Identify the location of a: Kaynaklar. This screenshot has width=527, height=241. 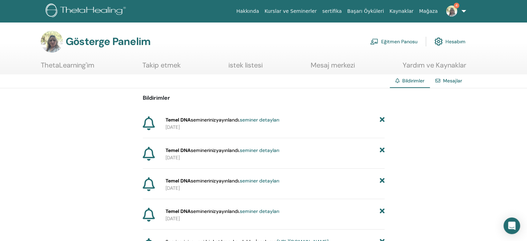
(402, 11).